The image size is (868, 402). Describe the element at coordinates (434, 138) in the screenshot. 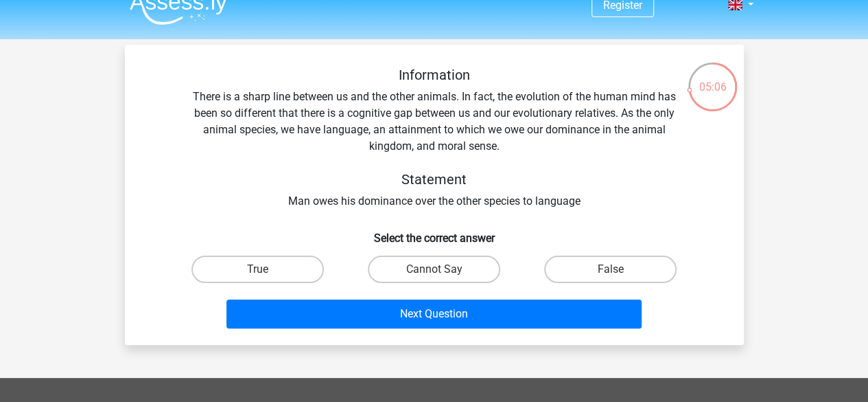

I see `div: There is a sharp line between us and the other animals. In fact, the evolution of the human mind ...` at that location.